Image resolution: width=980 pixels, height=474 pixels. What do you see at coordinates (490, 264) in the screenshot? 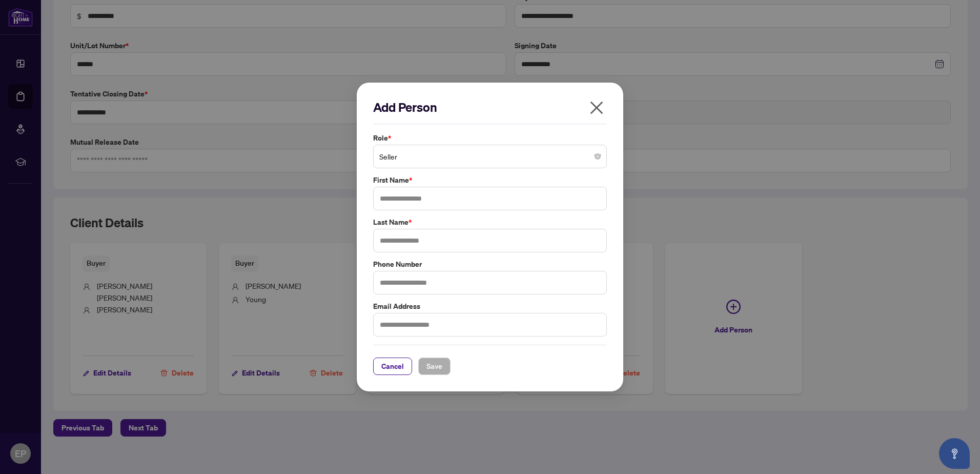
I see `label: Phone Number` at bounding box center [490, 264].